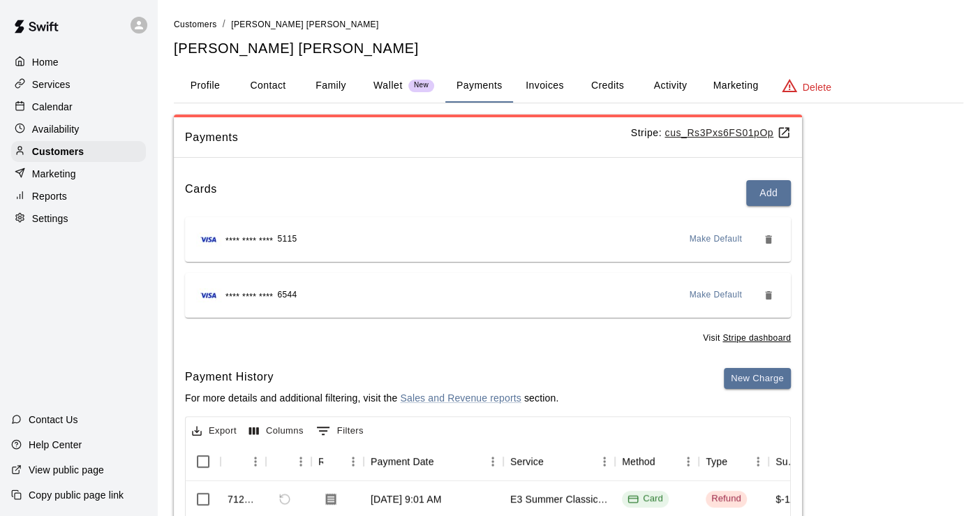  What do you see at coordinates (287, 295) in the screenshot?
I see `span: 6544` at bounding box center [287, 295].